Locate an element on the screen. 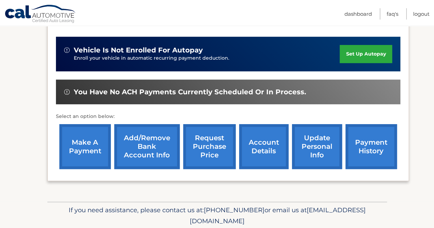 The image size is (434, 228). p: Enroll your vehicle in automatic recurring payment deduction. is located at coordinates (207, 58).